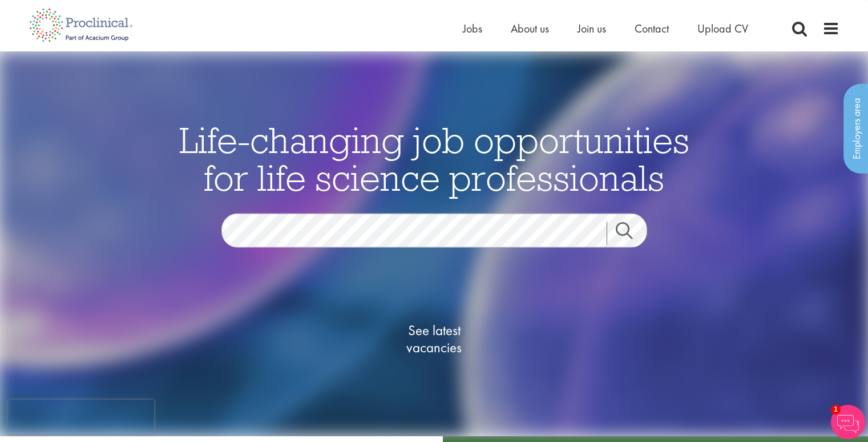 The height and width of the screenshot is (442, 868). Describe the element at coordinates (651, 29) in the screenshot. I see `span: Contact` at that location.